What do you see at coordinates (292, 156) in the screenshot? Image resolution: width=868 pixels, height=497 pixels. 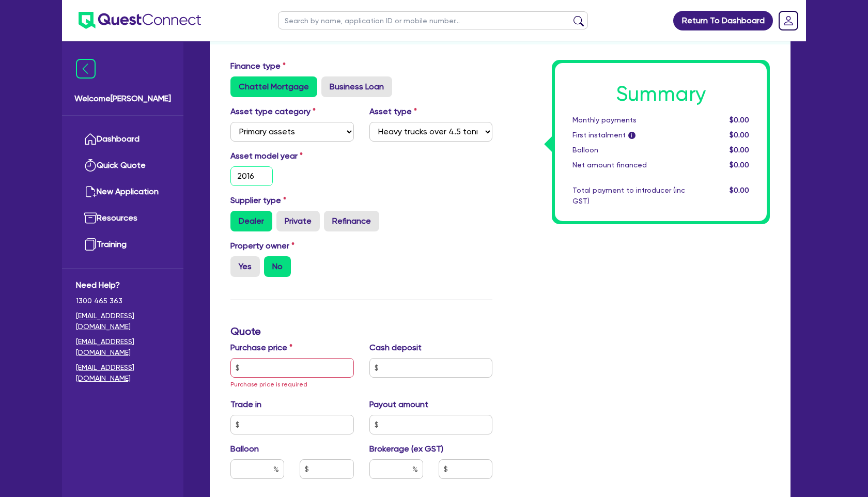 I see `label: Asset model year` at bounding box center [292, 156].